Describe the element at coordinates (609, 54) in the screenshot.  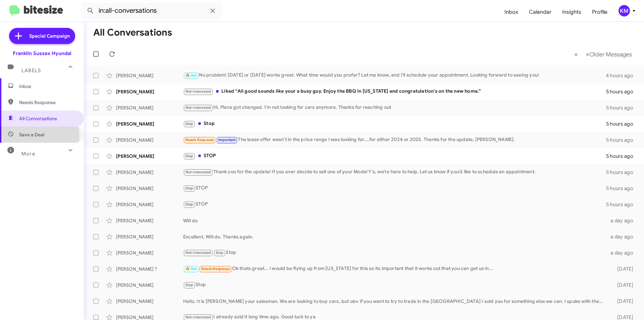
I see `button: Next` at that location.